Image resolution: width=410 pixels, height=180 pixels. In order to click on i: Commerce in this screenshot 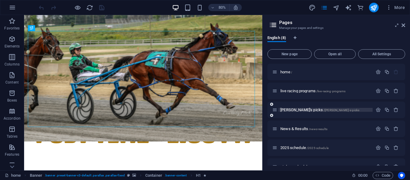, I will do `click(360, 8)`.